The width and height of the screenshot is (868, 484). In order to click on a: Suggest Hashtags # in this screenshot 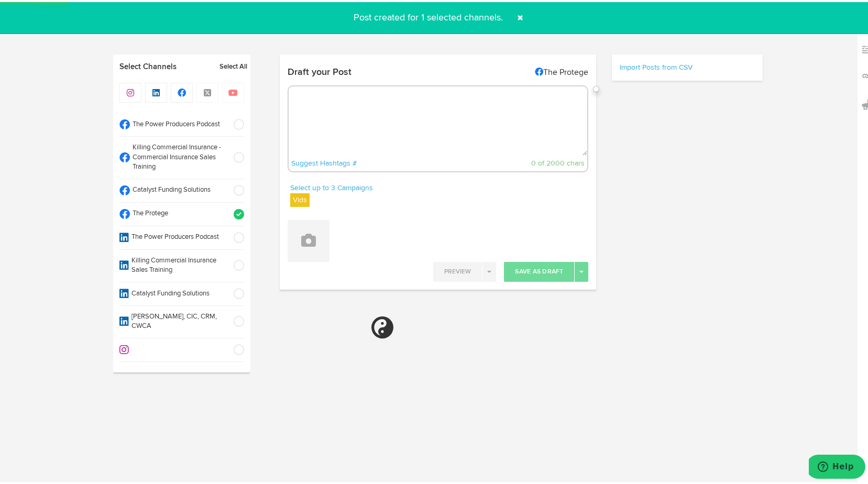, I will do `click(324, 161)`.